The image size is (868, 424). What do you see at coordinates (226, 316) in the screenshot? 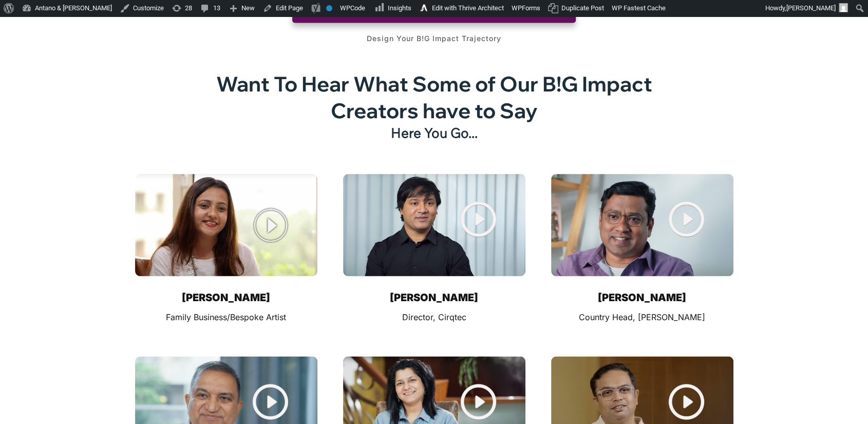
I see `p: Family Business/Bespoke Artist` at bounding box center [226, 316].